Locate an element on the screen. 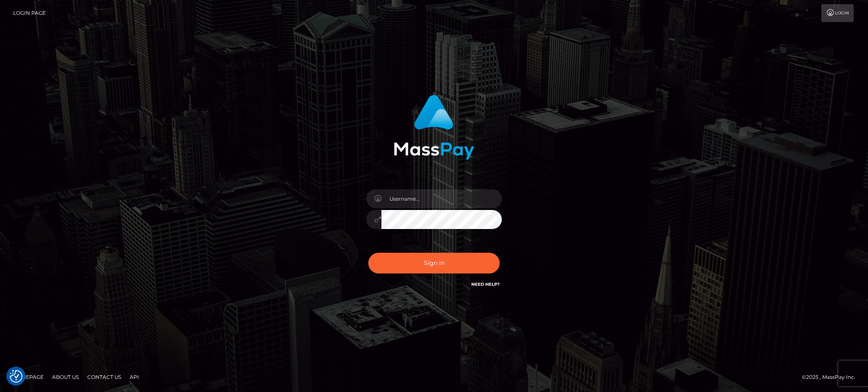  a: Login is located at coordinates (838, 13).